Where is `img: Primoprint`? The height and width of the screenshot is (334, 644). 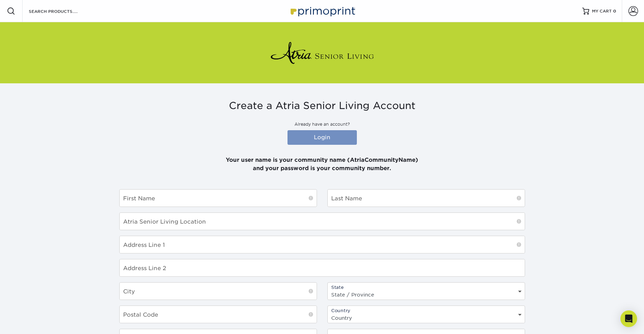 img: Primoprint is located at coordinates (322, 11).